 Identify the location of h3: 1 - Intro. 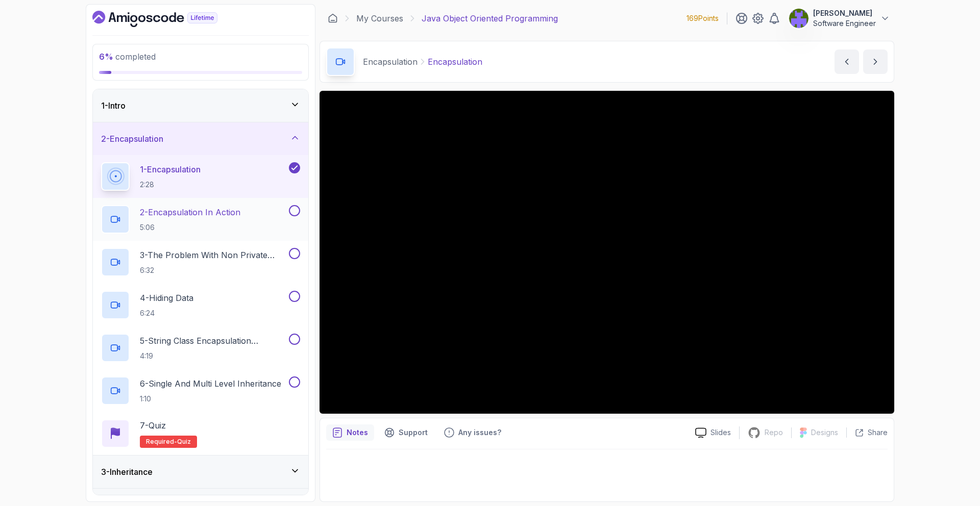
(114, 106).